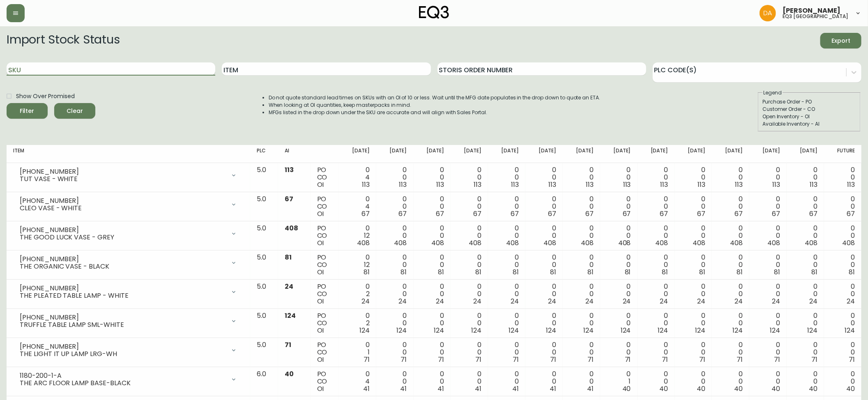 The width and height of the screenshot is (868, 400). What do you see at coordinates (264, 154) in the screenshot?
I see `th: PLC` at bounding box center [264, 154].